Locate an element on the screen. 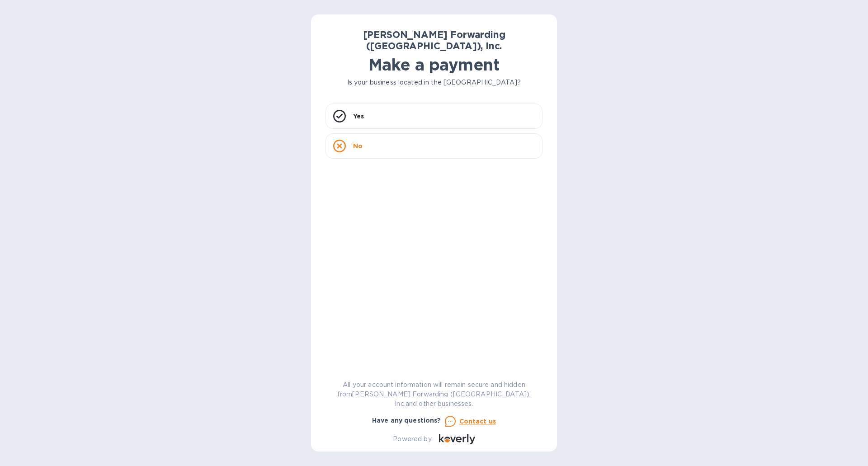  p: Powered by is located at coordinates (411, 439).